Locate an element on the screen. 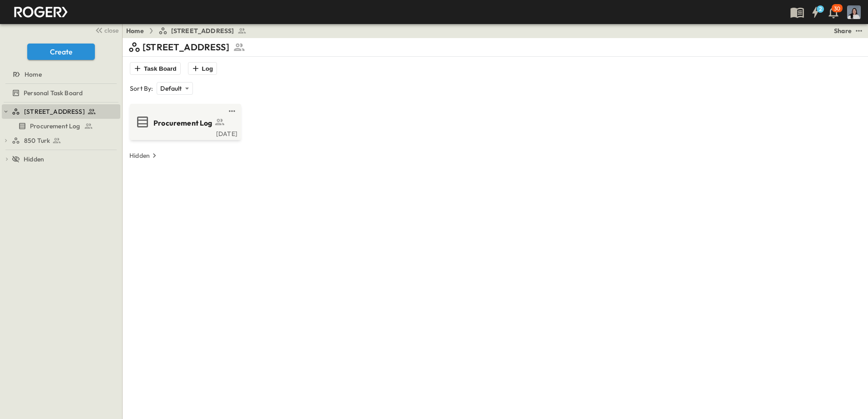 The height and width of the screenshot is (419, 868). button: Create is located at coordinates (61, 52).